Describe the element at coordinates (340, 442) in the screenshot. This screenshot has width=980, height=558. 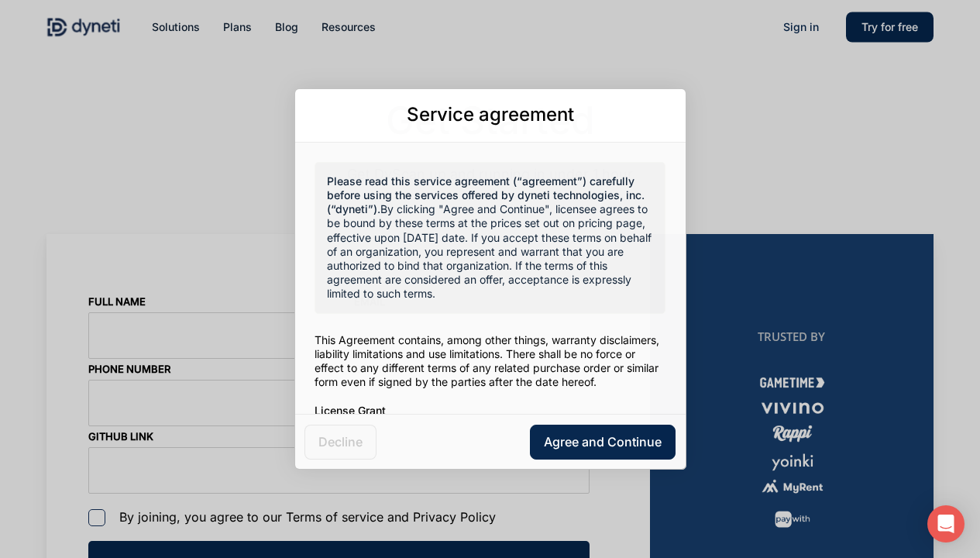
I see `a: Decline` at that location.